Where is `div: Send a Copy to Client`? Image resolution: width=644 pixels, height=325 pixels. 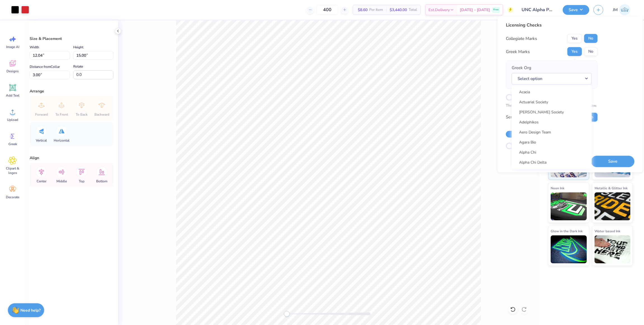 div: Send a Copy to Client is located at coordinates (526, 117).